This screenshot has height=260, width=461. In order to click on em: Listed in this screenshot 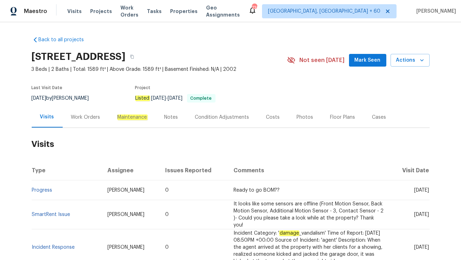, I will do `click(143, 98)`.